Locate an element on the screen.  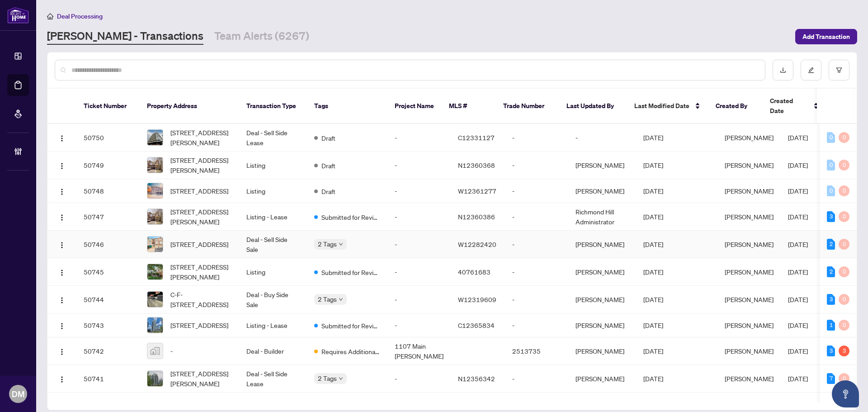
span: N12356342 is located at coordinates (477, 378).